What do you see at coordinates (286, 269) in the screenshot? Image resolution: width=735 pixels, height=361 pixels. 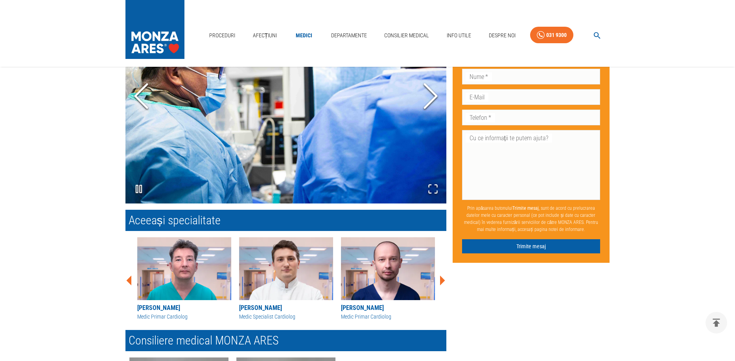 I see `img: Dr. Mihai Cocoi` at bounding box center [286, 269].